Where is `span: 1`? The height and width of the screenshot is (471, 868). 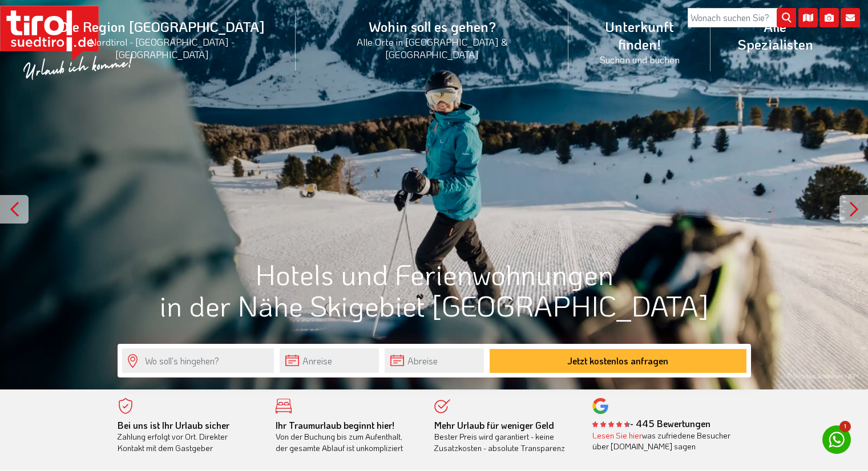
span: 1 is located at coordinates (845, 426).